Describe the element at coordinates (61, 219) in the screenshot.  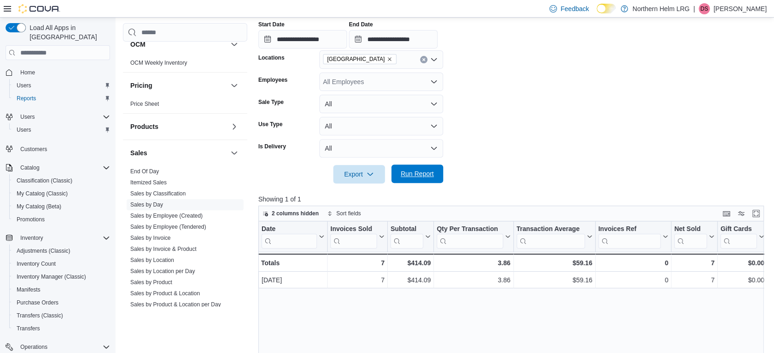
I see `button: Promotions` at that location.